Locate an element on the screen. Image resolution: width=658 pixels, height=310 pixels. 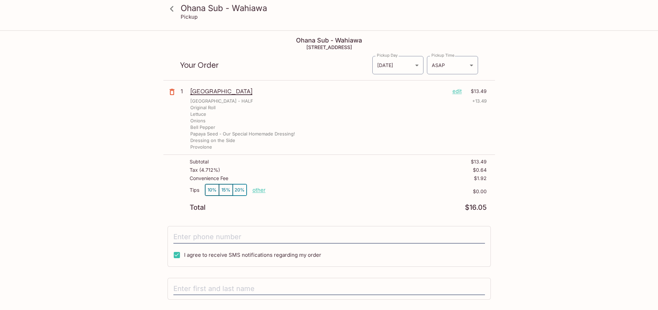
h4: Ohana Sub - Wahiawa is located at coordinates (329, 40).